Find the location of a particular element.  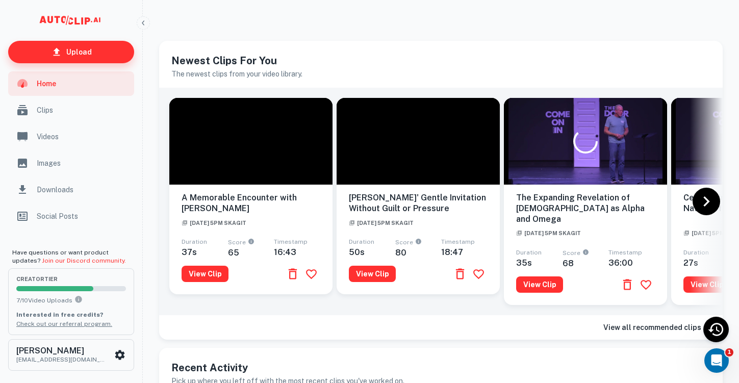

div: Recent Activity is located at coordinates (716, 329).